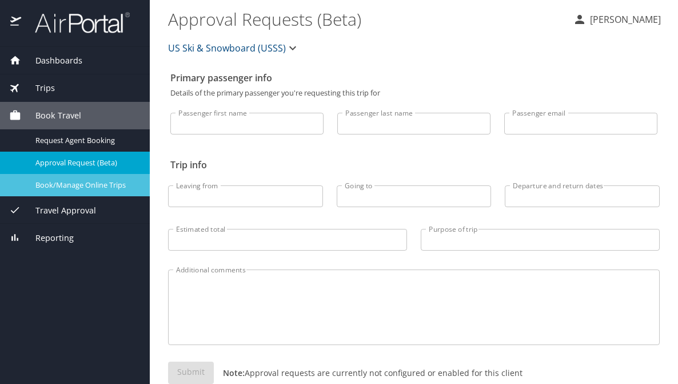 The height and width of the screenshot is (384, 678). What do you see at coordinates (86, 140) in the screenshot?
I see `span: Request Agent Booking` at bounding box center [86, 140].